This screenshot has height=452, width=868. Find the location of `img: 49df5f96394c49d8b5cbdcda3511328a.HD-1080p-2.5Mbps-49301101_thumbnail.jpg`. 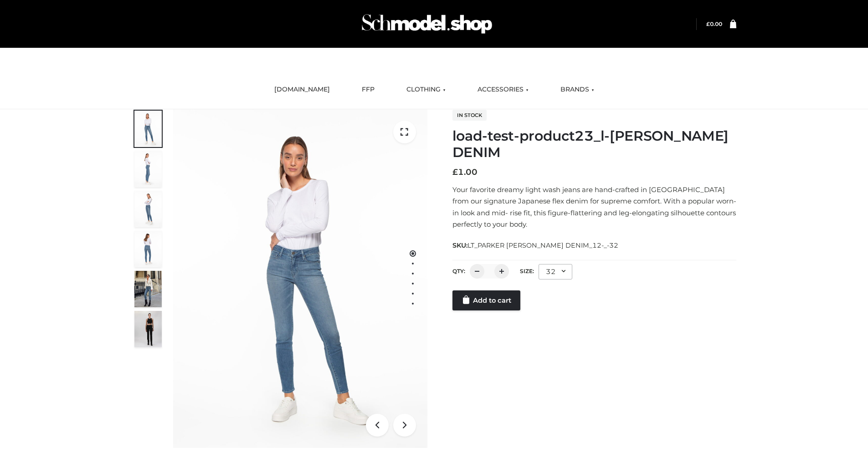

img: 49df5f96394c49d8b5cbdcda3511328a.HD-1080p-2.5Mbps-49301101_thumbnail.jpg is located at coordinates (148, 329).